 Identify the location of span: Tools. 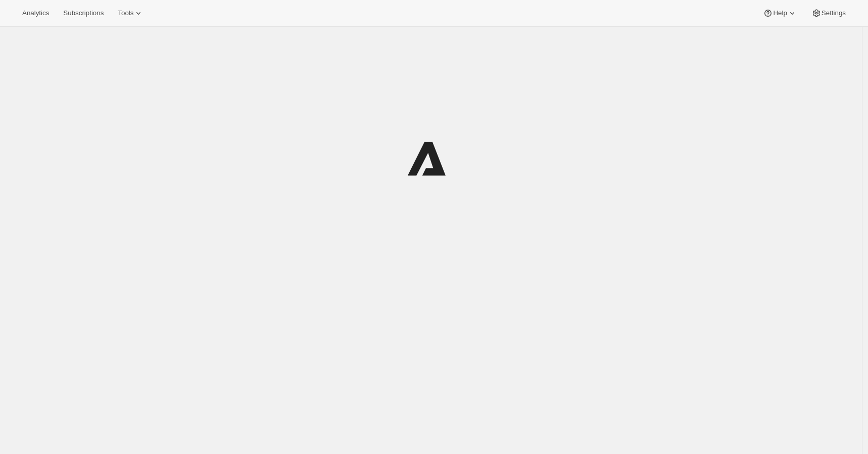
(126, 13).